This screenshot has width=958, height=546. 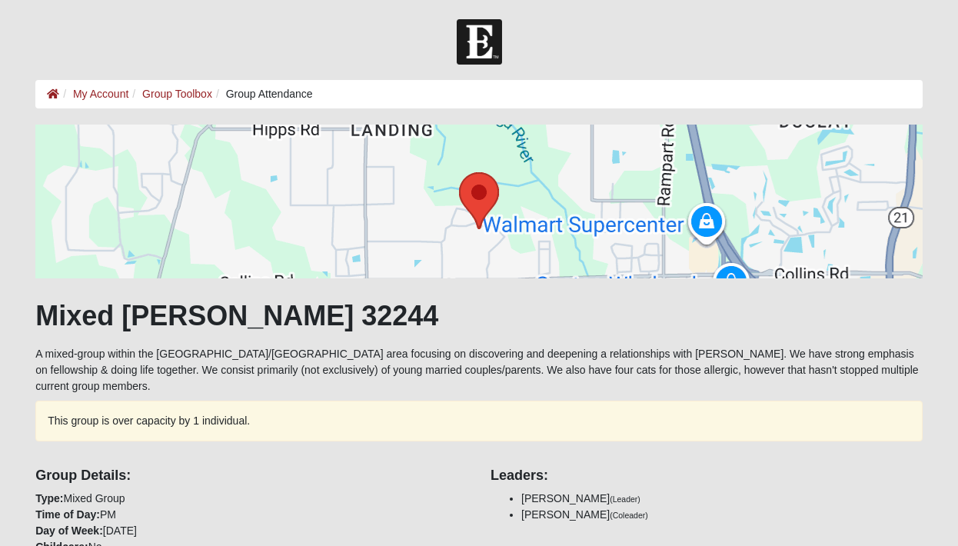 What do you see at coordinates (101, 94) in the screenshot?
I see `a: My Account` at bounding box center [101, 94].